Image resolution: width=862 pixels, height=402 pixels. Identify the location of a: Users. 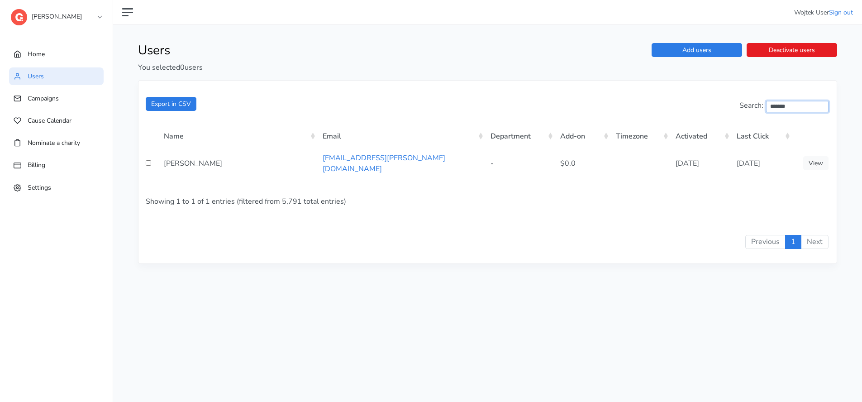
(56, 76).